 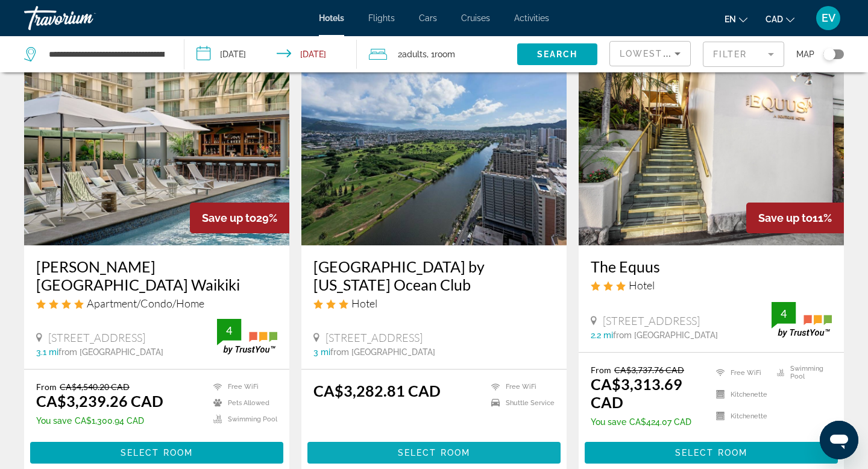 What do you see at coordinates (780, 19) in the screenshot?
I see `button: Change currency` at bounding box center [780, 19].